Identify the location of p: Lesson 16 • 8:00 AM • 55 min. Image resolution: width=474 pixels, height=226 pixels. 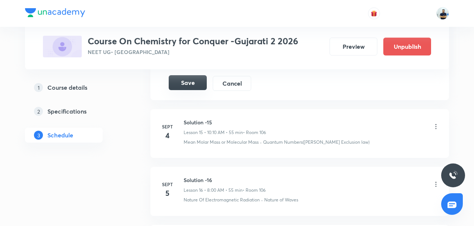
(213, 191).